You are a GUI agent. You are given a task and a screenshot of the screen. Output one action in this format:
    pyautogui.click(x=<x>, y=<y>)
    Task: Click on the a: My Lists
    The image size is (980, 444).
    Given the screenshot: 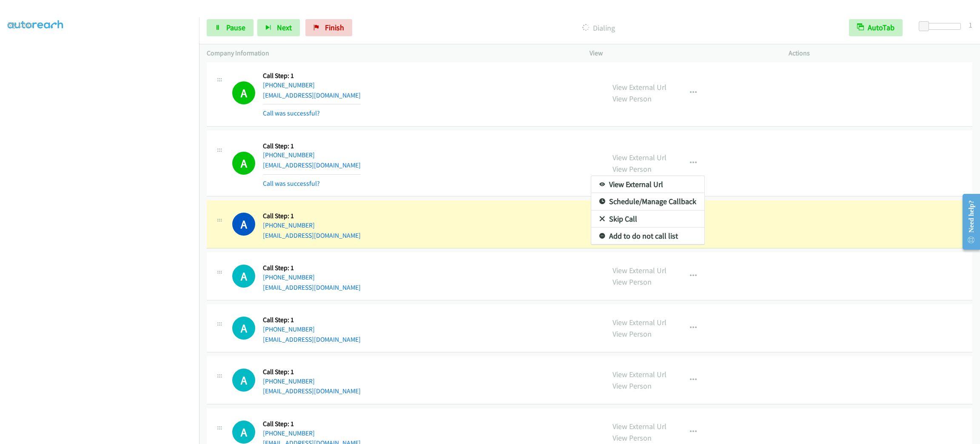 What is the action you would take?
    pyautogui.click(x=21, y=24)
    